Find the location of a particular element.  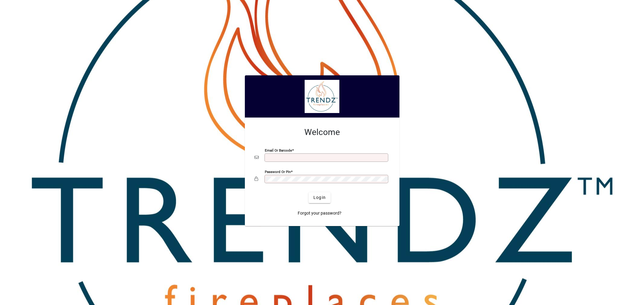

mat-label: Email or Barcode is located at coordinates (278, 150).